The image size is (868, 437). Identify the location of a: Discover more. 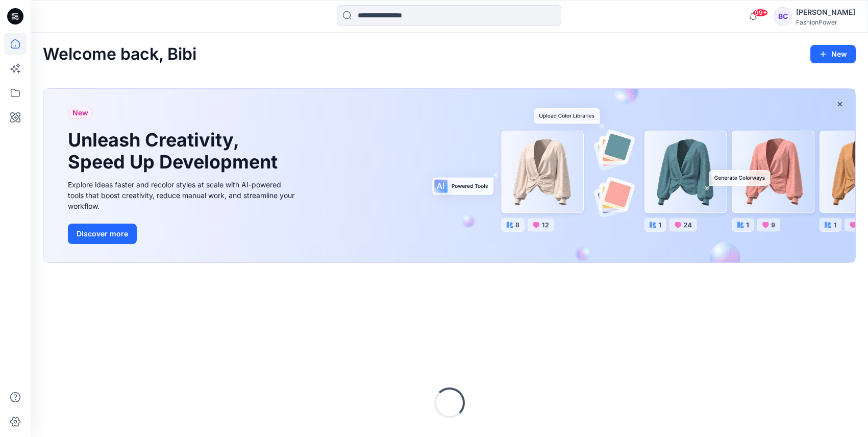
(183, 234).